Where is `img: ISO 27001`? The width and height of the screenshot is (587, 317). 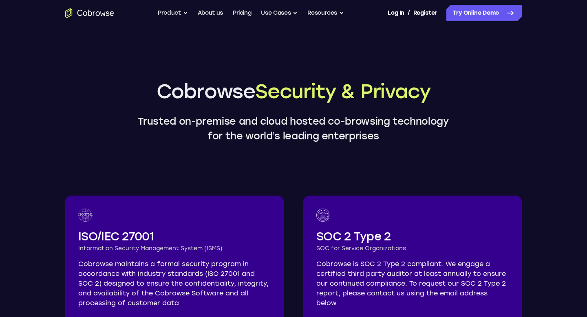
img: ISO 27001 is located at coordinates (85, 215).